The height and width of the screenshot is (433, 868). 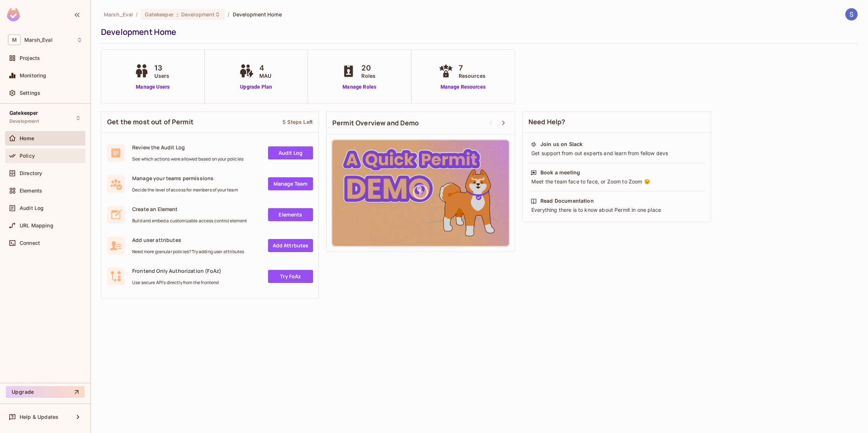 I want to click on span: URL Mapping, so click(x=36, y=225).